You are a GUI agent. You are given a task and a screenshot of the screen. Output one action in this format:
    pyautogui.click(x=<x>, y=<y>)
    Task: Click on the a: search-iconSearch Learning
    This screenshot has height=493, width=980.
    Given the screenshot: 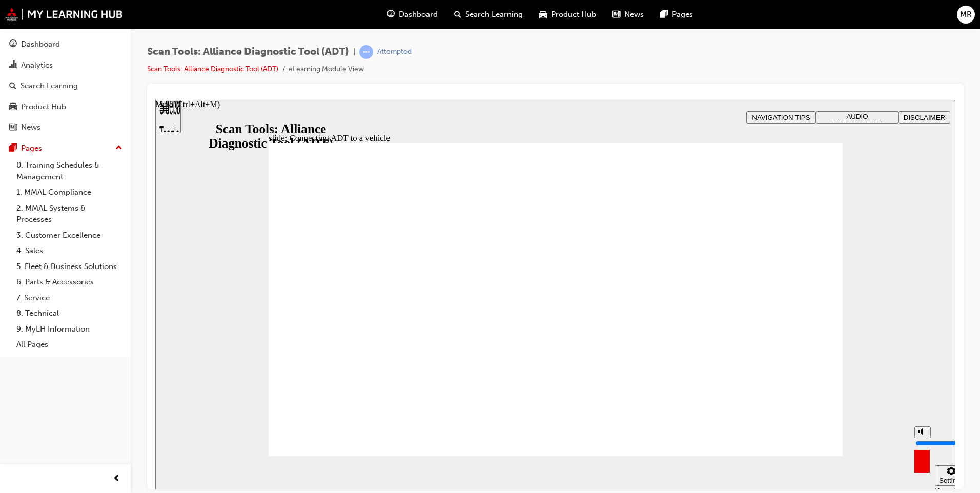 What is the action you would take?
    pyautogui.click(x=489, y=15)
    